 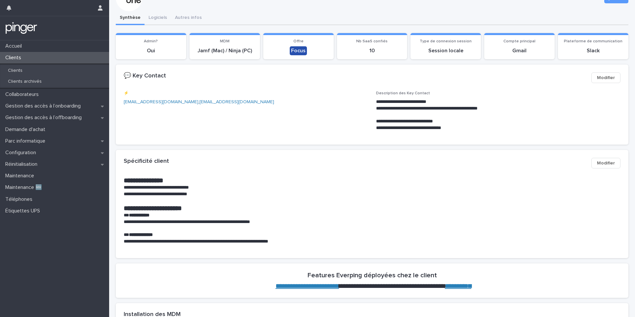 What do you see at coordinates (130, 18) in the screenshot?
I see `button: Synthèse` at bounding box center [130, 18].